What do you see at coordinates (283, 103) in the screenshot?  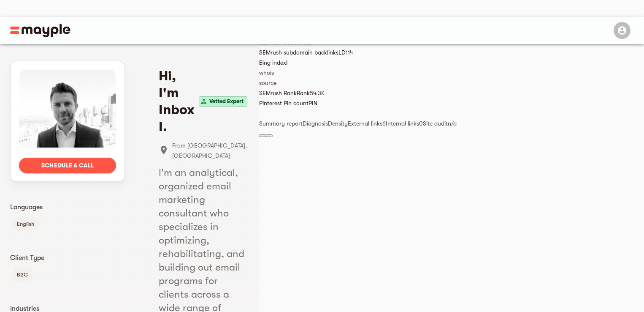 I see `span: Pinterest Pin count` at bounding box center [283, 103].